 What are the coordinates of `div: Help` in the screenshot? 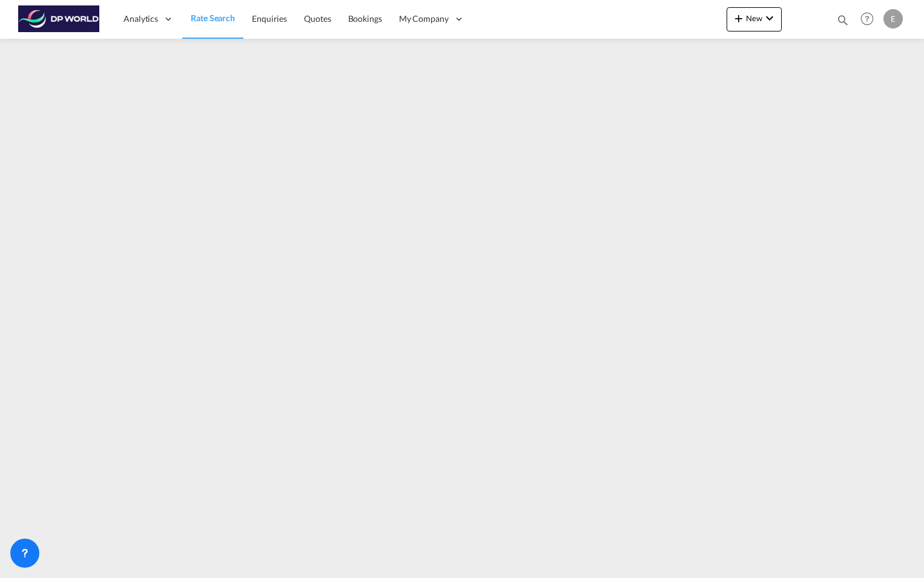 It's located at (871, 20).